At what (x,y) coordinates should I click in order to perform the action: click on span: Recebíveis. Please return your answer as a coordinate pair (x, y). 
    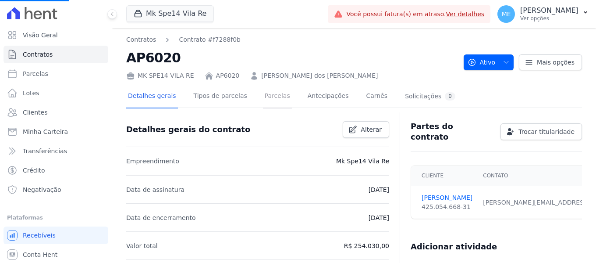
    Looking at the image, I should click on (39, 235).